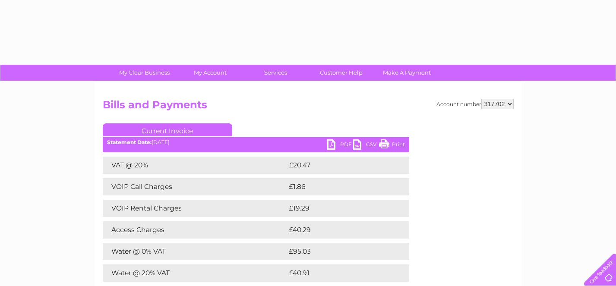  I want to click on td: £19.29, so click(339, 209).